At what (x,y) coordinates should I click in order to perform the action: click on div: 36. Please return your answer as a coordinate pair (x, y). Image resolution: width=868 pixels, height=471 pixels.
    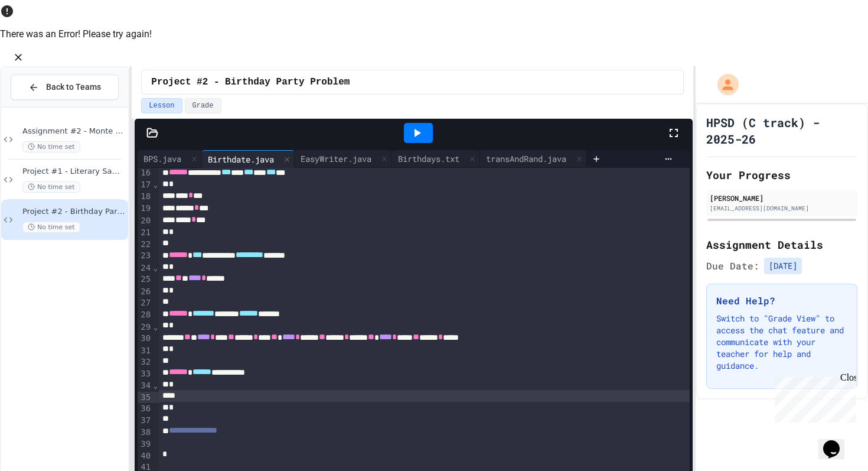
    Looking at the image, I should click on (145, 408).